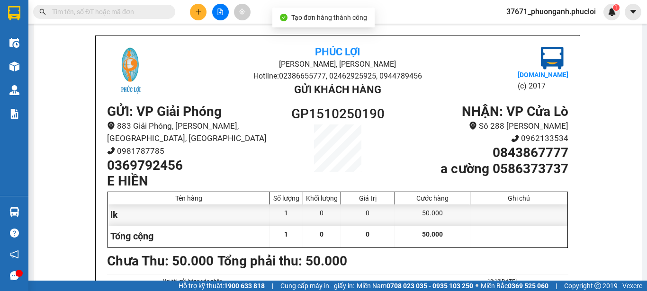  Describe the element at coordinates (284, 18) in the screenshot. I see `span: check-circle` at that location.